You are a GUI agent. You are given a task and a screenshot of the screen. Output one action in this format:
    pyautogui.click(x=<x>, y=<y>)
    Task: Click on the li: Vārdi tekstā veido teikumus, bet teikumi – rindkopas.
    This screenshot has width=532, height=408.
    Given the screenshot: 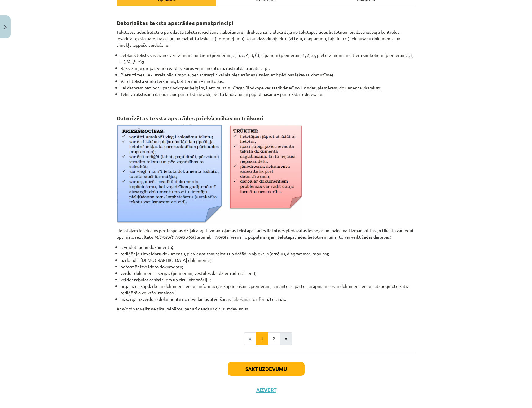 What is the action you would take?
    pyautogui.click(x=268, y=81)
    